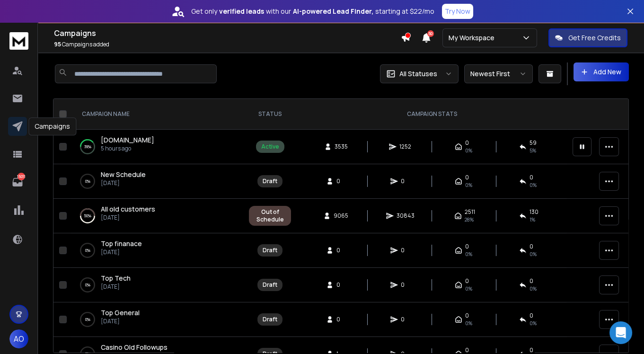  What do you see at coordinates (121, 243) in the screenshot?
I see `span: Top finanace` at bounding box center [121, 243].